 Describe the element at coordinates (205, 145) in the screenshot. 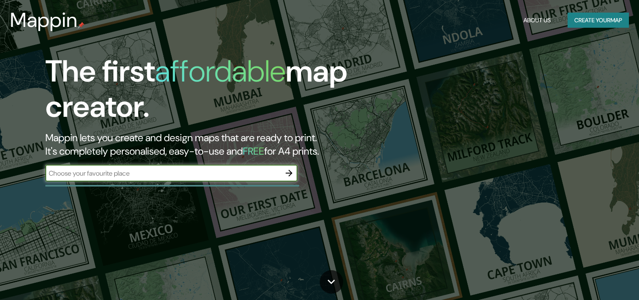

I see `h2: Mappin lets you create and design maps that are ready to print. It's completely personalised, eas...` at that location.